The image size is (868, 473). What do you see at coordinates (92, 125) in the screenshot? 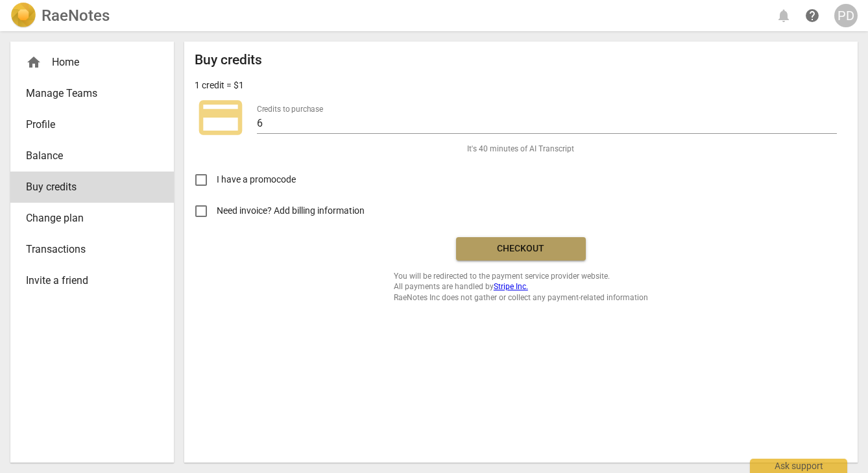
I see `a: Profile` at bounding box center [92, 125].